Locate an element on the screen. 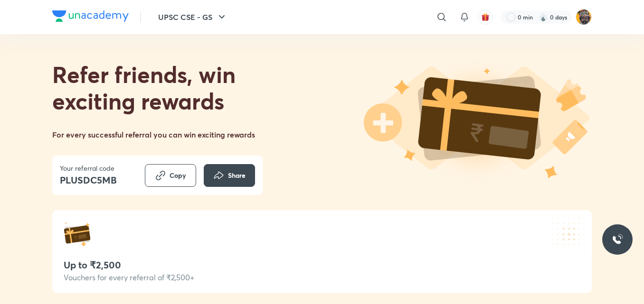 The width and height of the screenshot is (644, 304). span: Copy is located at coordinates (178, 175).